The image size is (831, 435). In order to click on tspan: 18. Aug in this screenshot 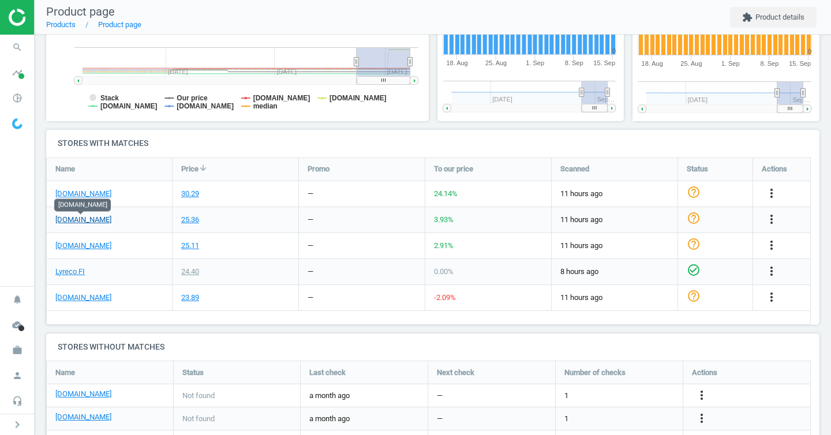, I will do `click(457, 64)`.